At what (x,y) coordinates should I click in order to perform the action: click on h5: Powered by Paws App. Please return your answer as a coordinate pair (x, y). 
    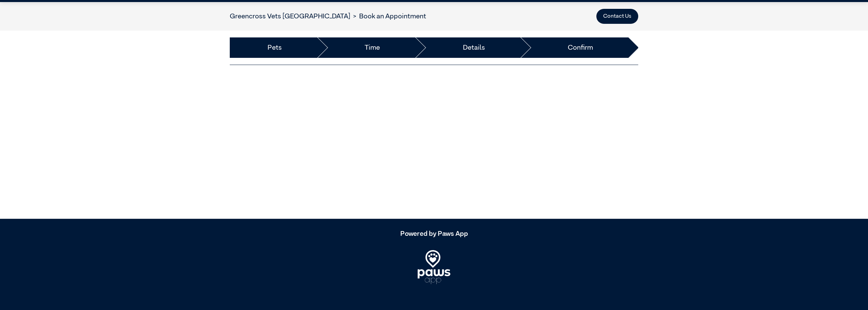
    Looking at the image, I should click on (434, 234).